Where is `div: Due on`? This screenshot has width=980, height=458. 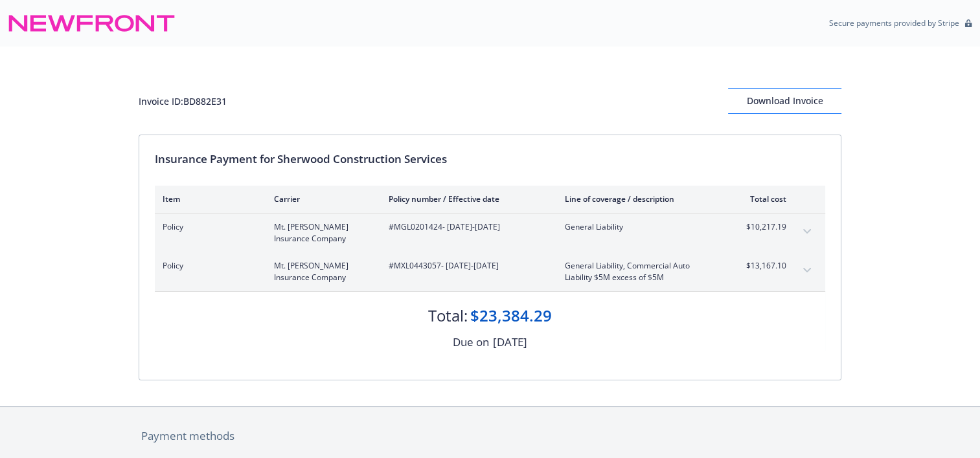 div: Due on is located at coordinates (470, 343).